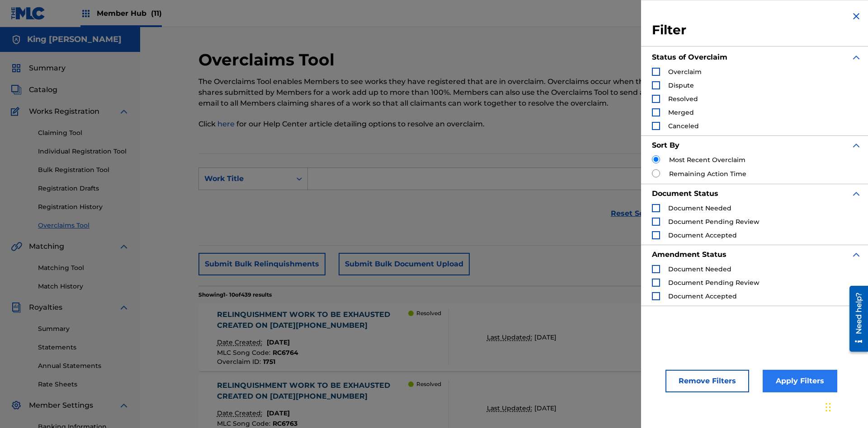 This screenshot has width=868, height=428. I want to click on p: The Overclaims Tool enables Members to see works they have registered that are in overclaim. Over..., so click(433, 92).